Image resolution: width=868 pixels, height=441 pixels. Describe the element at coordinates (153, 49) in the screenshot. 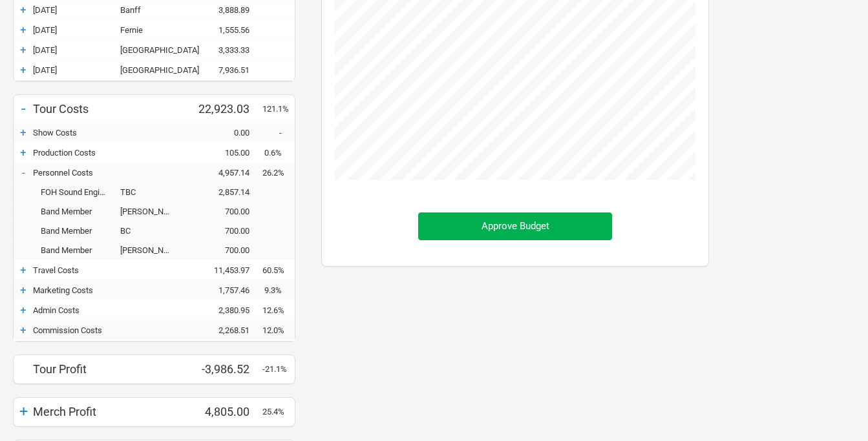

I see `div: Calgary` at that location.